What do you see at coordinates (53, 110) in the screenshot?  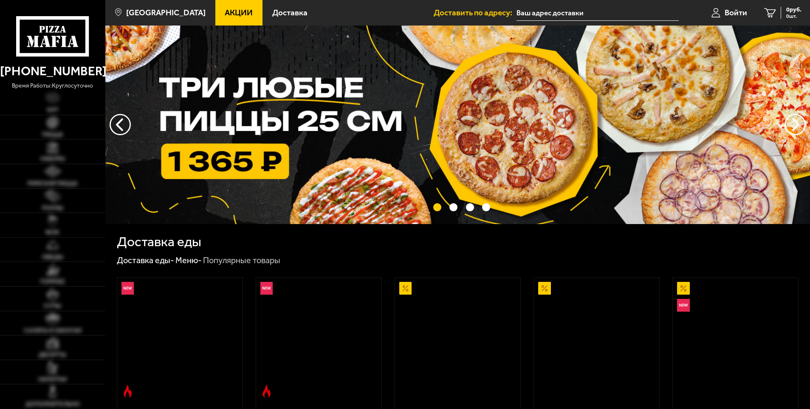 I see `span: Хит` at bounding box center [53, 110].